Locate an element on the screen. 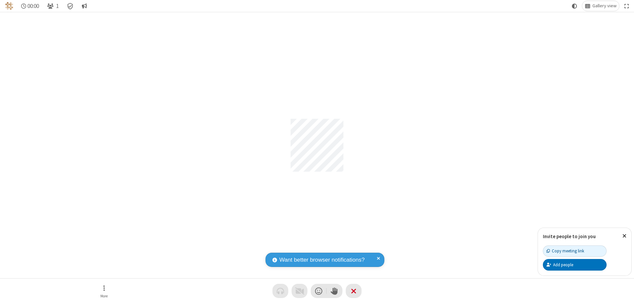 The image size is (634, 303). div: Copy meeting link is located at coordinates (566, 250).